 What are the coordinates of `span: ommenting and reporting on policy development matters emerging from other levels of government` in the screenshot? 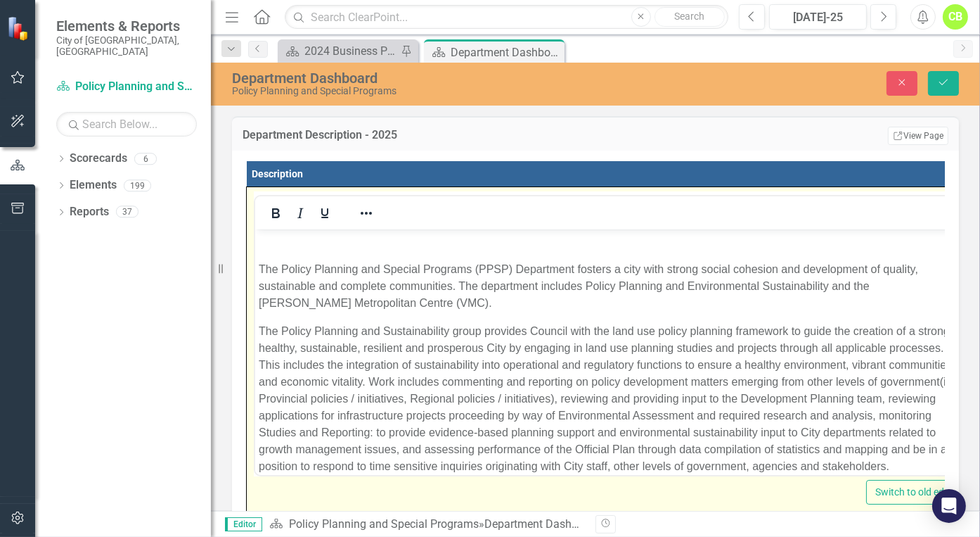 It's located at (439, 152).